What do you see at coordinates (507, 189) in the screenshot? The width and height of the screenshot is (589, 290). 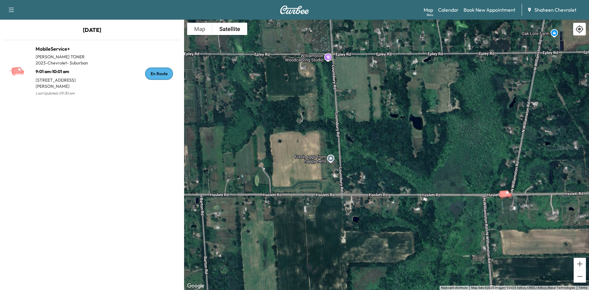 I see `gmp-advanced-marker: MobileService+` at bounding box center [507, 189].